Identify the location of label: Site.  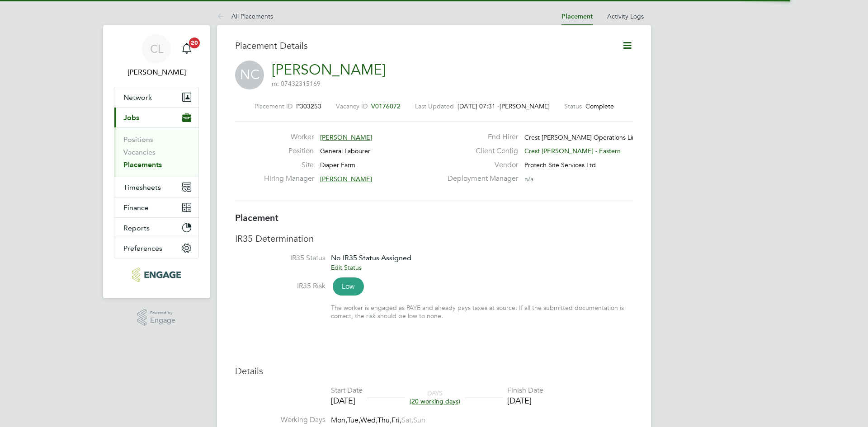
(289, 165).